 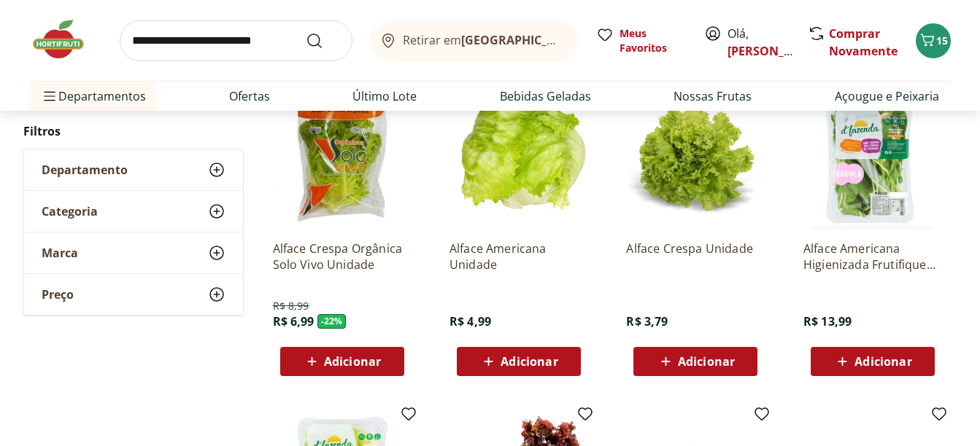 What do you see at coordinates (827, 321) in the screenshot?
I see `span: R$ 13,99` at bounding box center [827, 321].